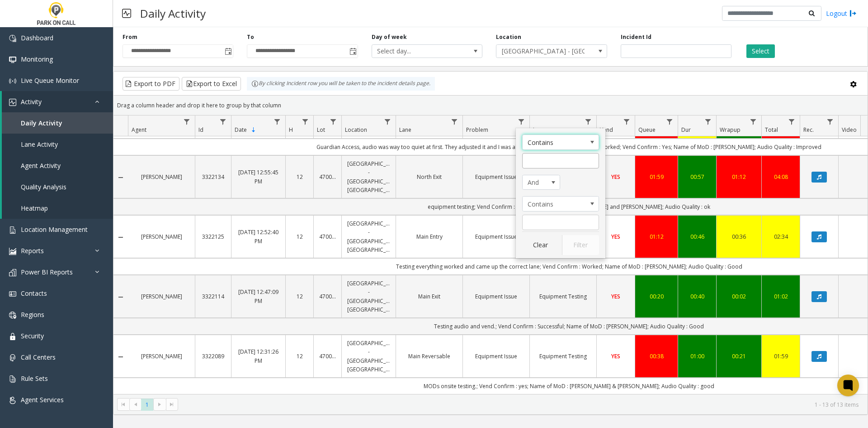 The image size is (868, 428). What do you see at coordinates (213, 237) in the screenshot?
I see `a: 3322125` at bounding box center [213, 237].